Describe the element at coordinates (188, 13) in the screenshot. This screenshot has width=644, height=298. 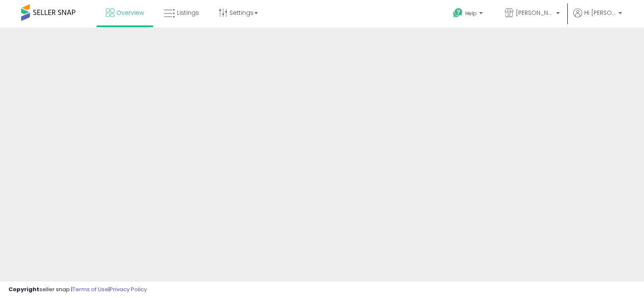
I see `span: Listings` at that location.